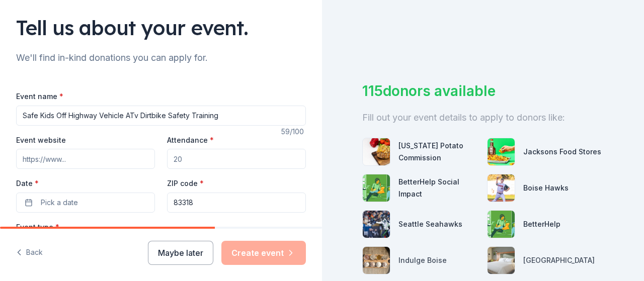  Describe the element at coordinates (161, 28) in the screenshot. I see `div: Tell us about your event.` at that location.